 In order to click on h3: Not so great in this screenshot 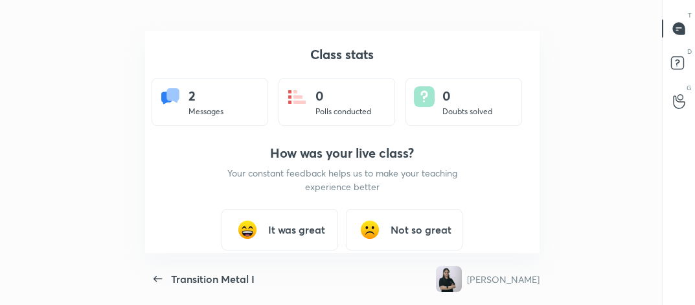, I will do `click(421, 229)`.